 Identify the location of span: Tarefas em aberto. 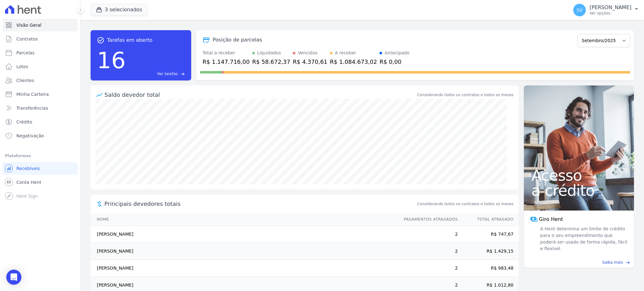
(130, 40).